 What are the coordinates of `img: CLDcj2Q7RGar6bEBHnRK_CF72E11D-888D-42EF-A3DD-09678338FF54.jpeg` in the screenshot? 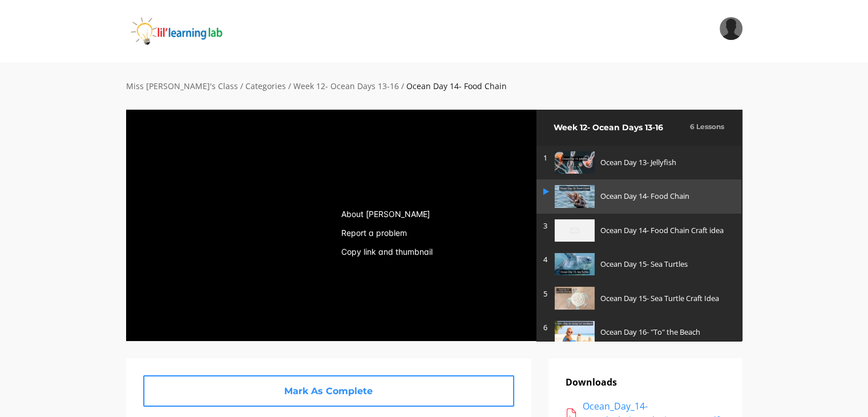 It's located at (574, 332).